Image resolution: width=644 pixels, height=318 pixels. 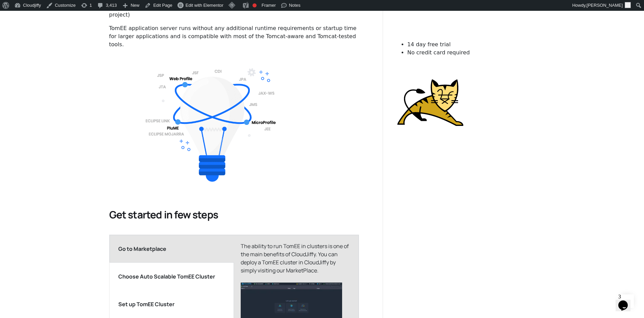 I want to click on h4: Get started in few steps, so click(x=234, y=215).